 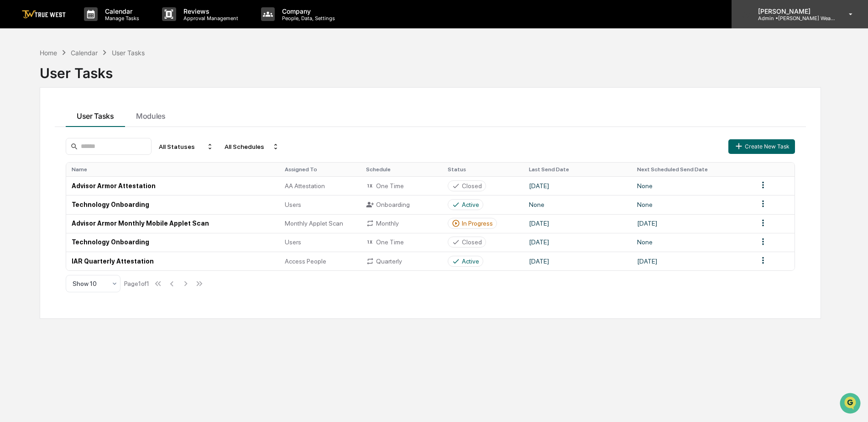 I want to click on th: Assigned To, so click(x=320, y=170).